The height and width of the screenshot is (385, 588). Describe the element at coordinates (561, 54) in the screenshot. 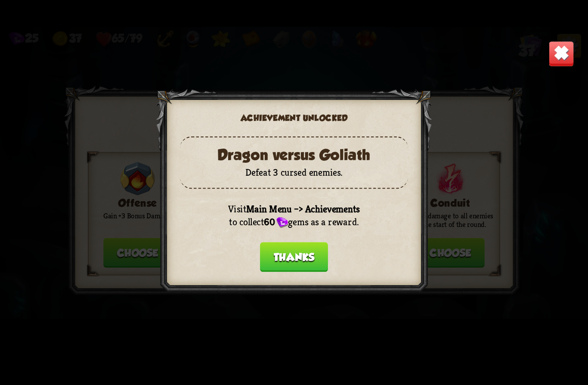

I see `img: close-button.png` at that location.